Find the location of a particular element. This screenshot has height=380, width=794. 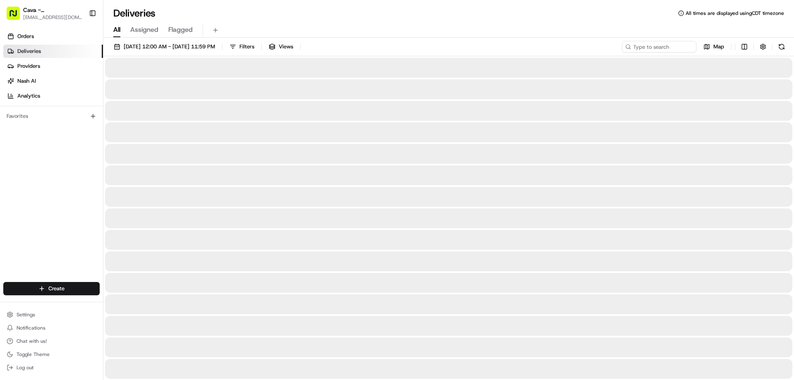

span: Notifications is located at coordinates (31, 328).